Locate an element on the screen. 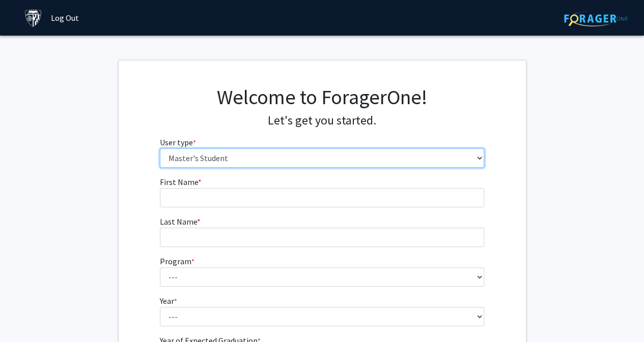 The height and width of the screenshot is (342, 644). h1: Welcome to ForagerOne! is located at coordinates (322, 98).